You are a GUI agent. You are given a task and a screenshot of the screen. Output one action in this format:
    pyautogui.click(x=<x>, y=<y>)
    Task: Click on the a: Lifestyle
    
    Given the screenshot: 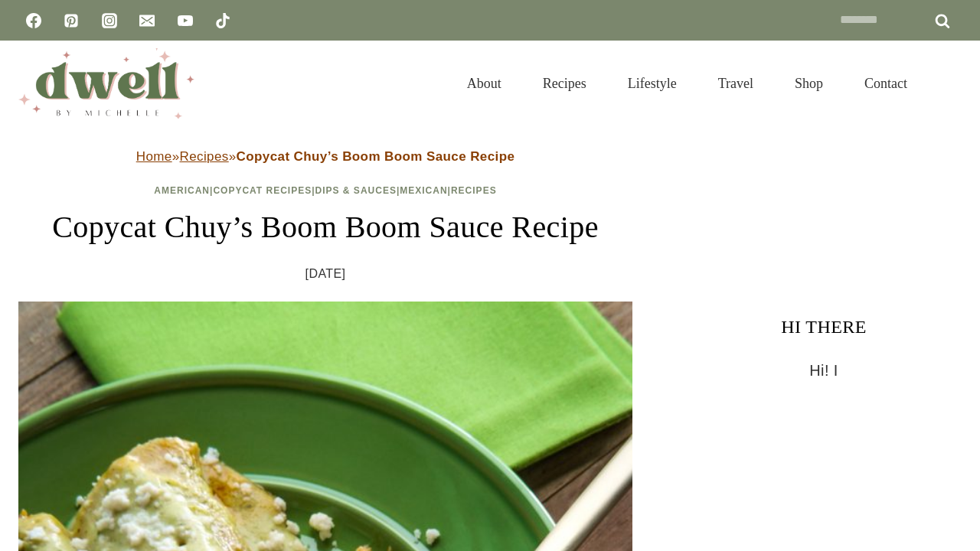 What is the action you would take?
    pyautogui.click(x=652, y=83)
    